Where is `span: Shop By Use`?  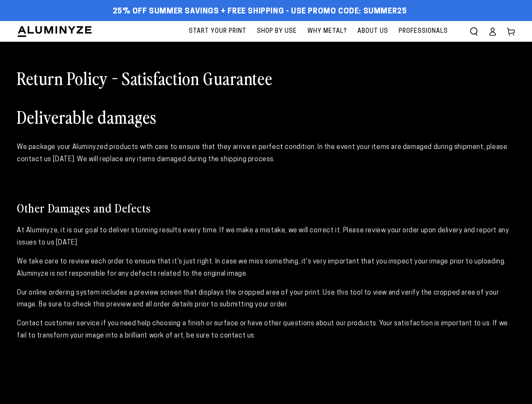 span: Shop By Use is located at coordinates (277, 31).